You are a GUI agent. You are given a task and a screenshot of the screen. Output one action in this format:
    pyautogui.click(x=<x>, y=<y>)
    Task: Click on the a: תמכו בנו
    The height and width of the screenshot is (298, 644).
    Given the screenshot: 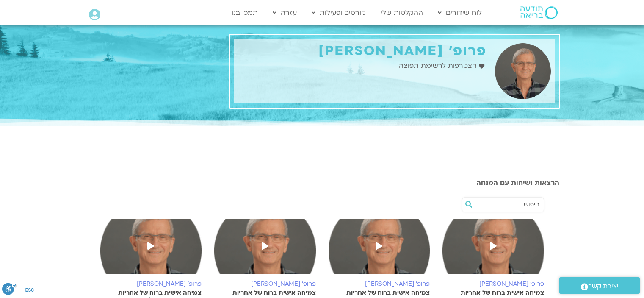 What is the action you would take?
    pyautogui.click(x=245, y=13)
    